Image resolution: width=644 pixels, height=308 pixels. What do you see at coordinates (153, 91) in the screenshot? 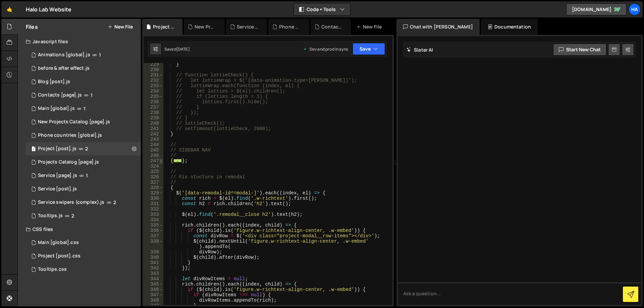
I see `div: 234` at bounding box center [153, 91].